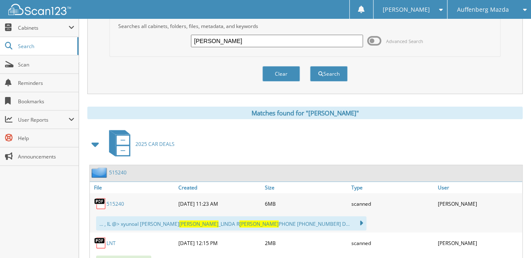 The image size is (531, 258). Describe the element at coordinates (43, 119) in the screenshot. I see `span: User Reports` at that location.